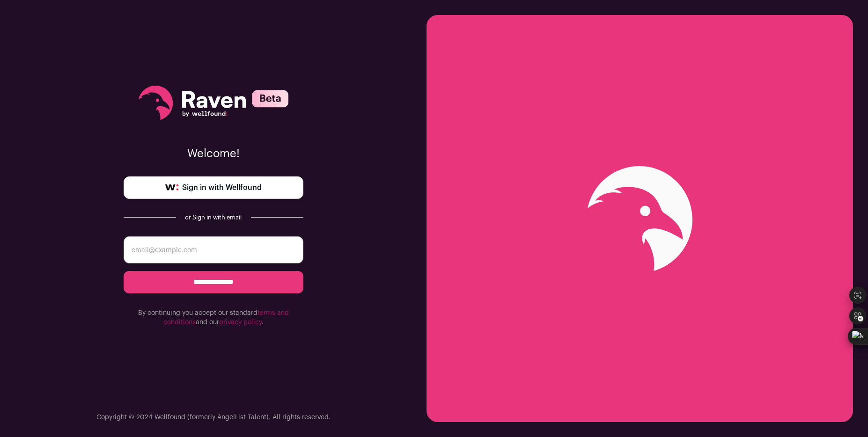  Describe the element at coordinates (214, 417) in the screenshot. I see `p: Copyright © 2024 Wellfound (formerly AngelList Talent). All rights reserved.` at that location.